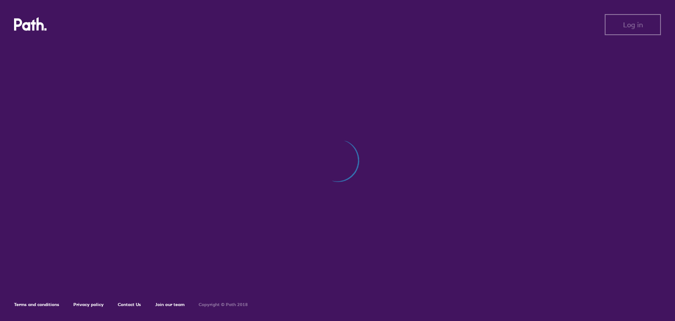 The height and width of the screenshot is (321, 675). Describe the element at coordinates (36, 304) in the screenshot. I see `a: Terms and conditions` at that location.